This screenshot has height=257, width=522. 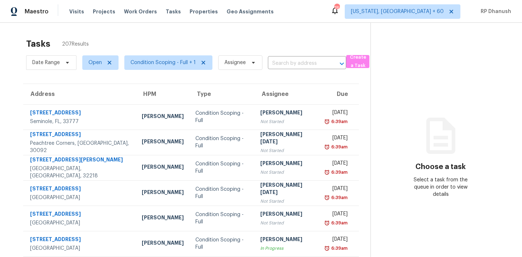 What do you see at coordinates (494, 12) in the screenshot?
I see `span: RP Dhanush` at bounding box center [494, 12].